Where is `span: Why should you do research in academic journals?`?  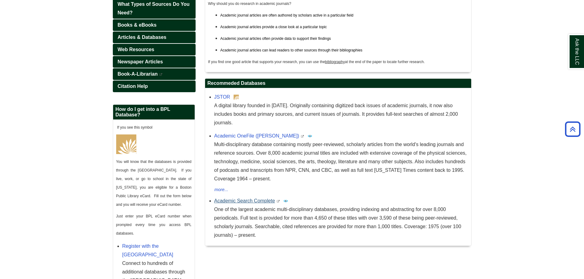
span: Why should you do research in academic journals? is located at coordinates (250, 4).